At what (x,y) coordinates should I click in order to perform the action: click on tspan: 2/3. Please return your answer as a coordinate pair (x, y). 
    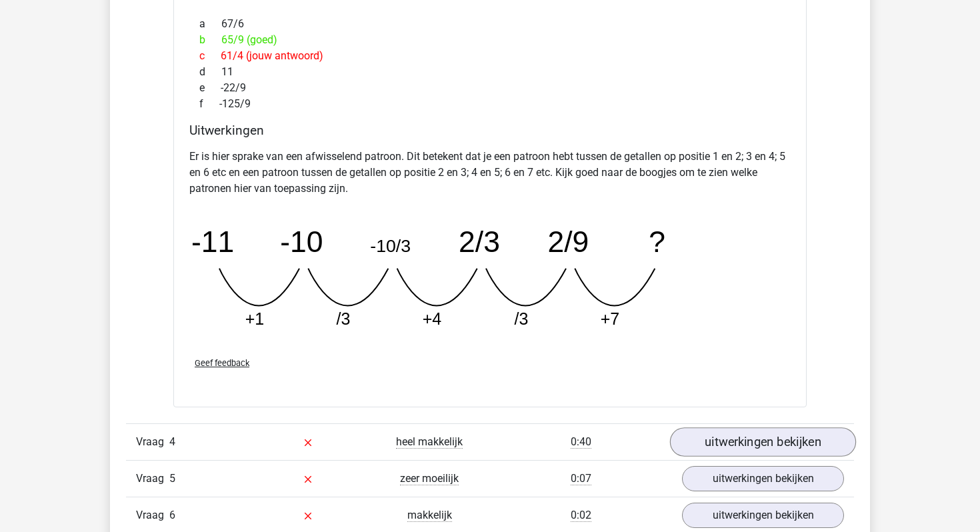
    Looking at the image, I should click on (479, 241).